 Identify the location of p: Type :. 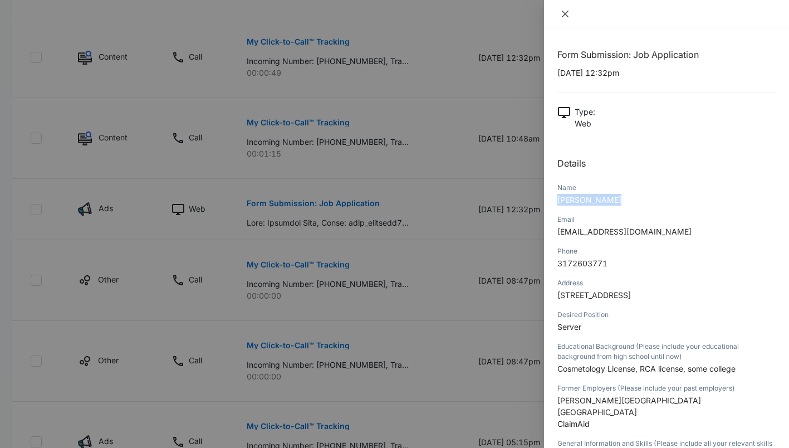
(585, 111).